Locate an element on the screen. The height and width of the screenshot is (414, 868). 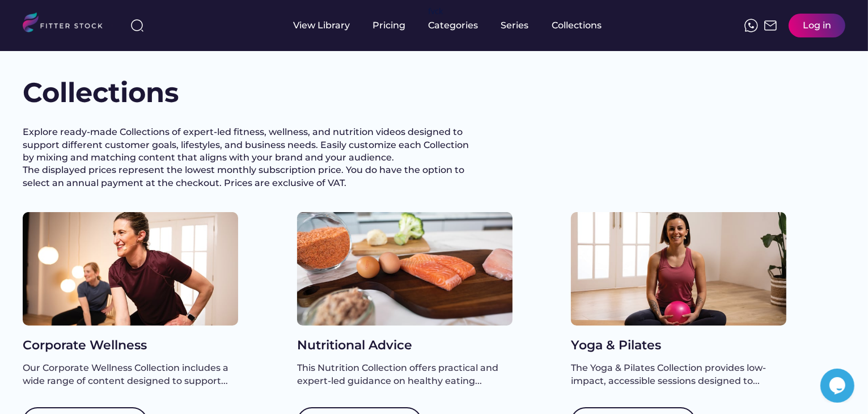
div: Pricing is located at coordinates (389, 26).